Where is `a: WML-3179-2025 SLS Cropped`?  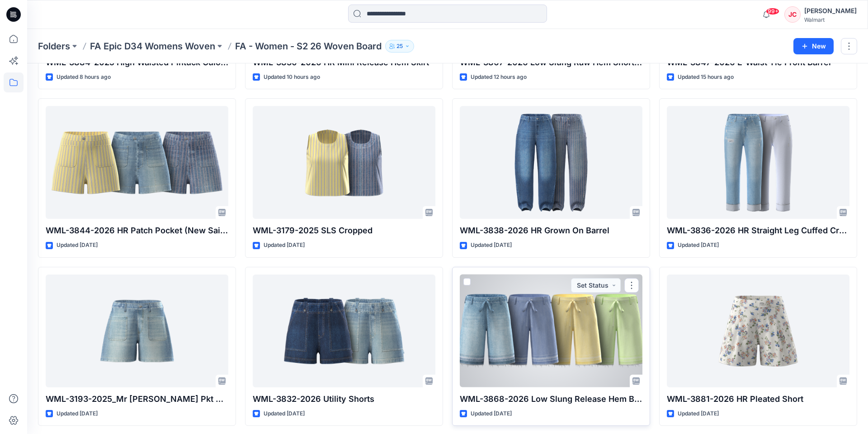
a: WML-3179-2025 SLS Cropped is located at coordinates (344, 162).